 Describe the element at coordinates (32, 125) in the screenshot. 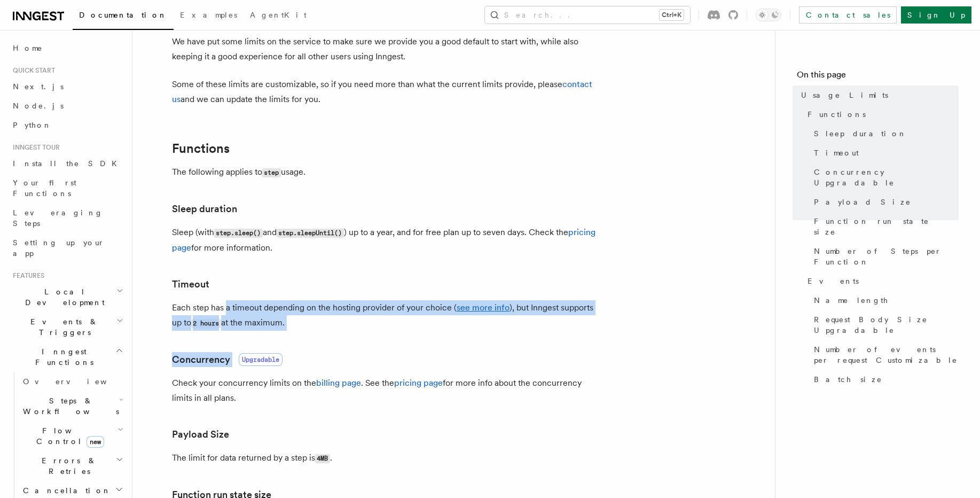

I see `span: Python` at that location.